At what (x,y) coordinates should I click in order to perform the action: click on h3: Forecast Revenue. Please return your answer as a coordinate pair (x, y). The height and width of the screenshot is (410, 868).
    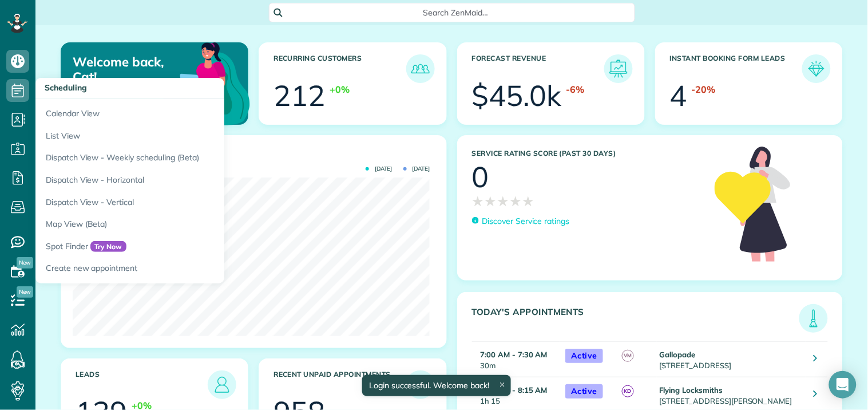
    Looking at the image, I should click on (538, 69).